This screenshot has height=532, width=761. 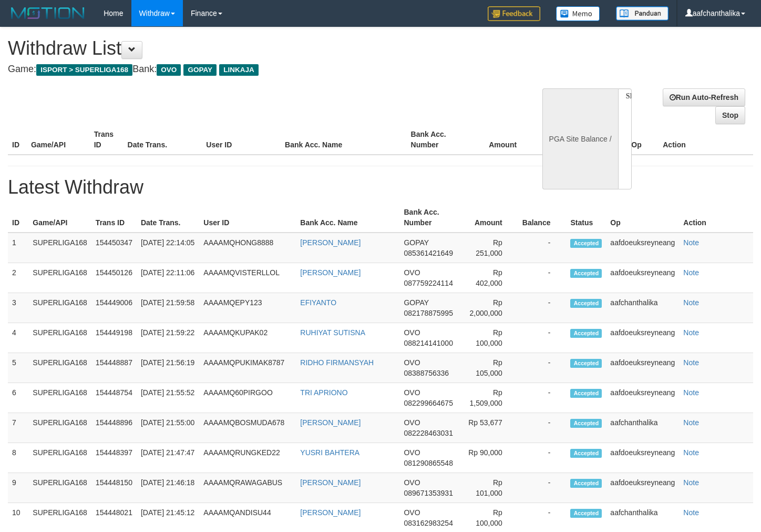 I want to click on td: AAAAMQKUPAK02, so click(x=248, y=338).